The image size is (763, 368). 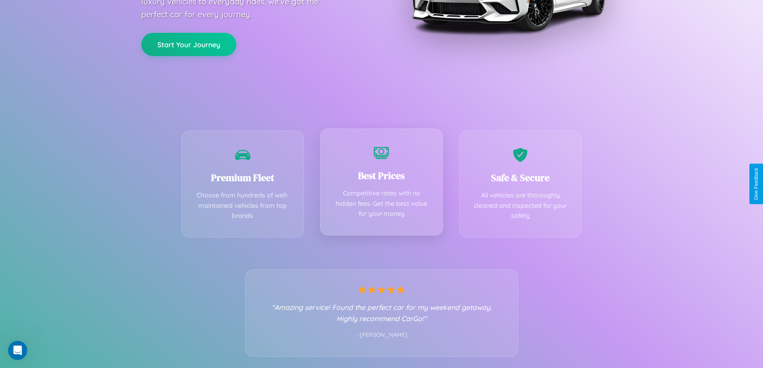 What do you see at coordinates (381, 176) in the screenshot?
I see `h3: Best Prices` at bounding box center [381, 176].